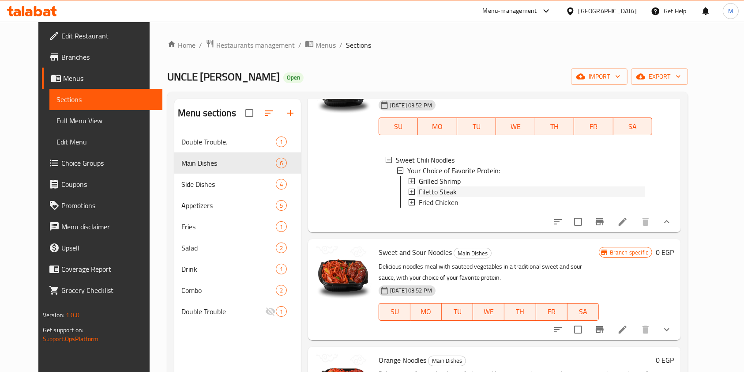 The width and height of the screenshot is (744, 372). Describe the element at coordinates (102, 248) in the screenshot. I see `a: Upsell` at that location.